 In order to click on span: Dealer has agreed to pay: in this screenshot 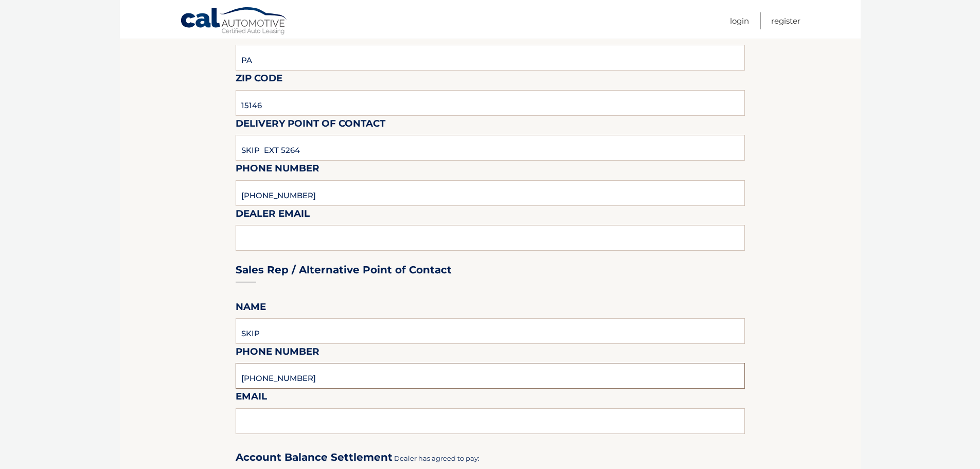, I will do `click(437, 457)`.